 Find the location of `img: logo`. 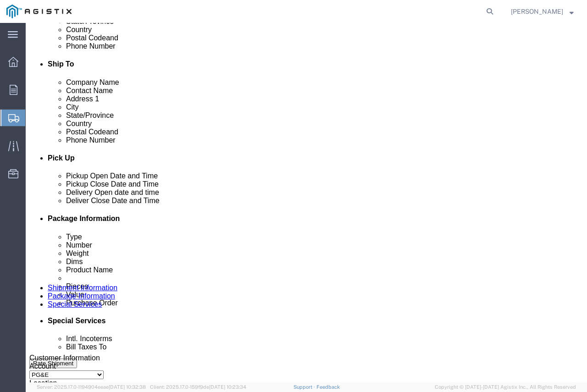

img: logo is located at coordinates (39, 12).